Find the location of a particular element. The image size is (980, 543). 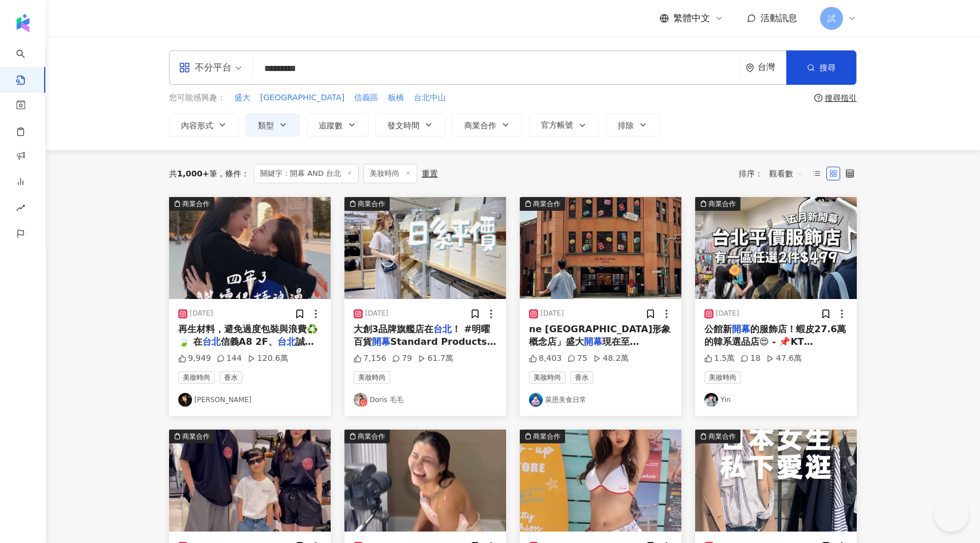

button: 追蹤數 is located at coordinates (338, 125).